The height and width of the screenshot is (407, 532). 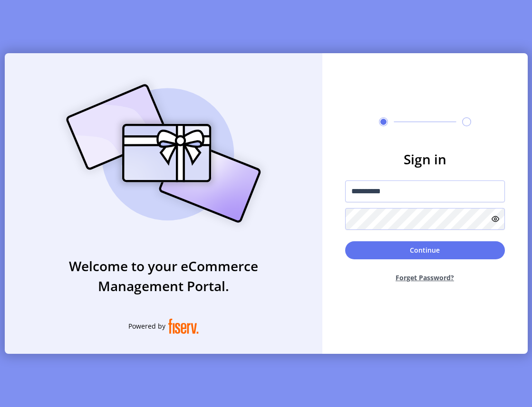 What do you see at coordinates (425, 251) in the screenshot?
I see `button: Continue` at bounding box center [425, 251].